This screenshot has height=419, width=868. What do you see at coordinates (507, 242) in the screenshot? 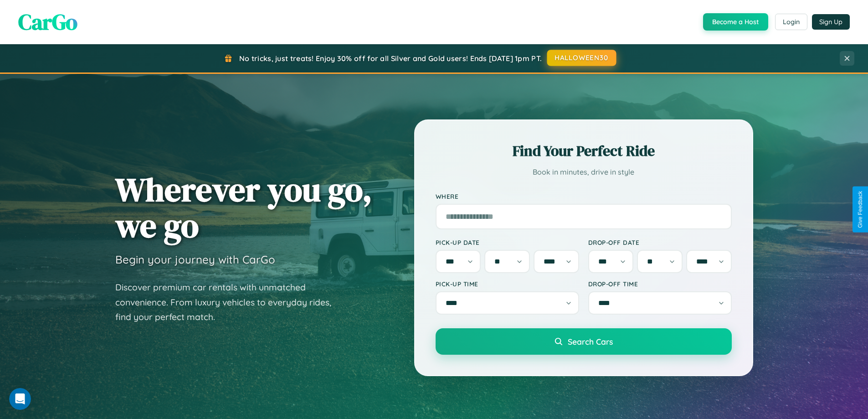
I see `label: Pick-up Date` at bounding box center [507, 242].